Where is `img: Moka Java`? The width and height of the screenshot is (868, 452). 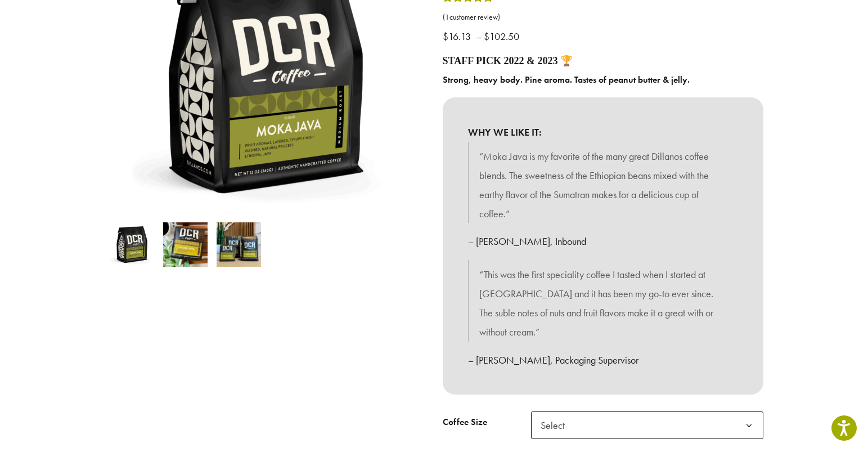
img: Moka Java is located at coordinates (132, 244).